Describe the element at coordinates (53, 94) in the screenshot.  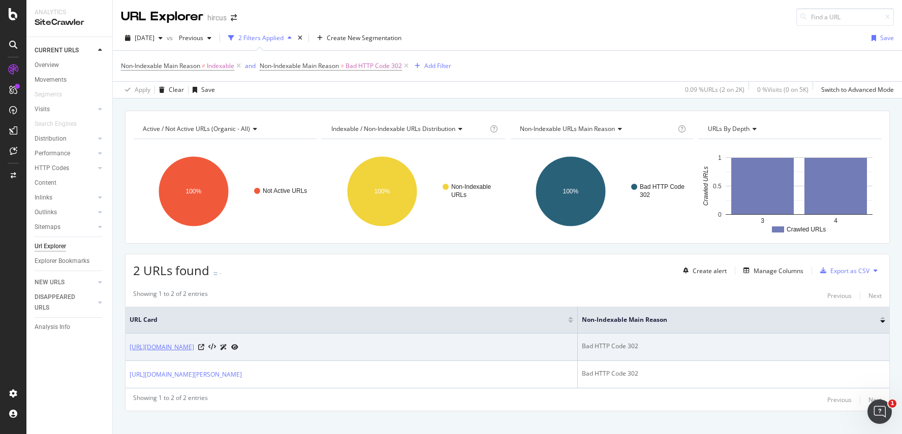
I see `a: Segments` at that location.